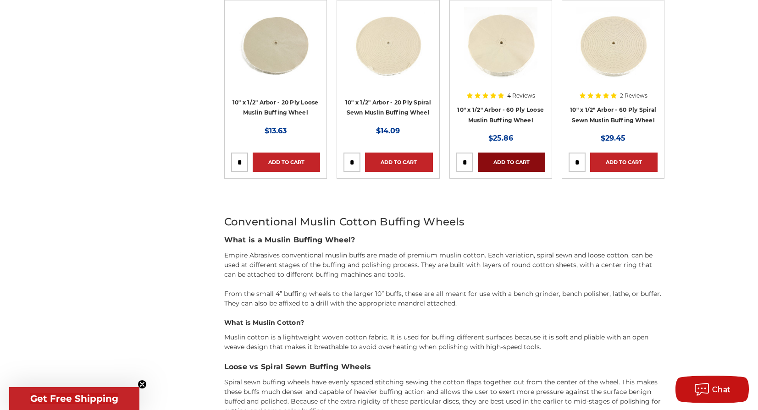  I want to click on img: 10 inch buffing wheel spiral sewn 20 ply, so click(388, 44).